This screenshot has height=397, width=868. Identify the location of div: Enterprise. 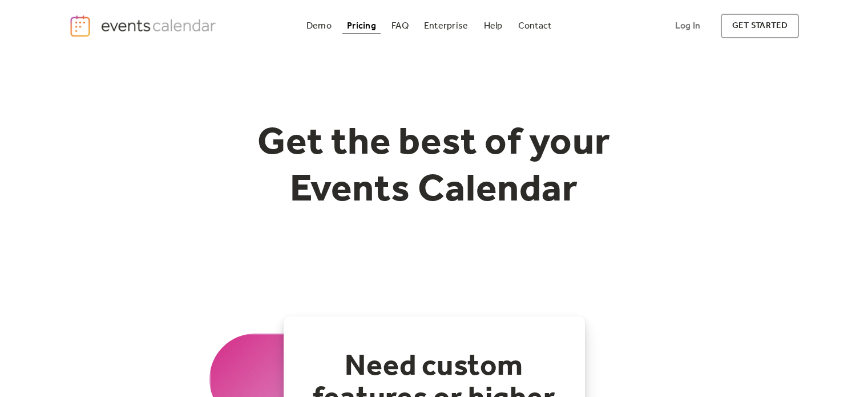
(446, 25).